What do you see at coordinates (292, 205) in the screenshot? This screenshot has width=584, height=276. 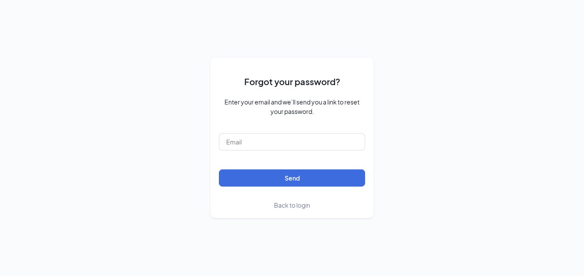 I see `span: Back to login` at bounding box center [292, 205].